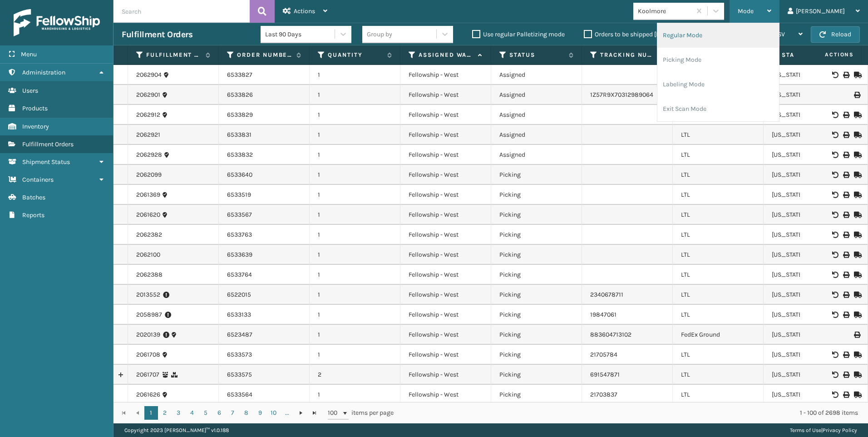 Image resolution: width=868 pixels, height=437 pixels. Describe the element at coordinates (628, 295) in the screenshot. I see `td: 2340678711` at that location.